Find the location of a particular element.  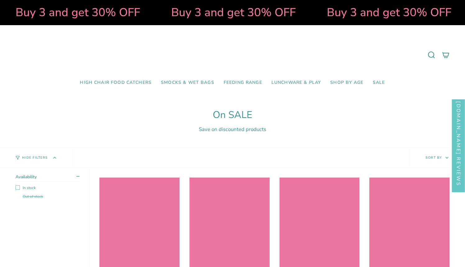

a: High Chair Food Catchers is located at coordinates (116, 83).